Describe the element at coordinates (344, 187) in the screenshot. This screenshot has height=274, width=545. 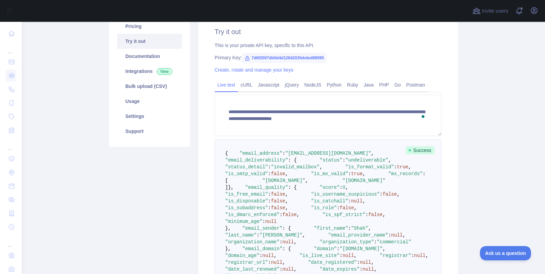
I see `span: 0` at that location.